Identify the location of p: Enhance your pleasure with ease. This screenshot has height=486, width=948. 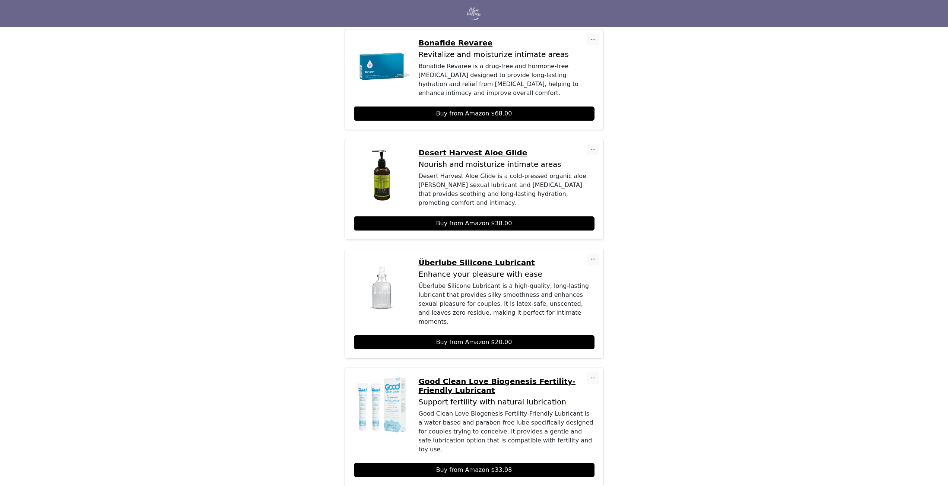
(507, 274).